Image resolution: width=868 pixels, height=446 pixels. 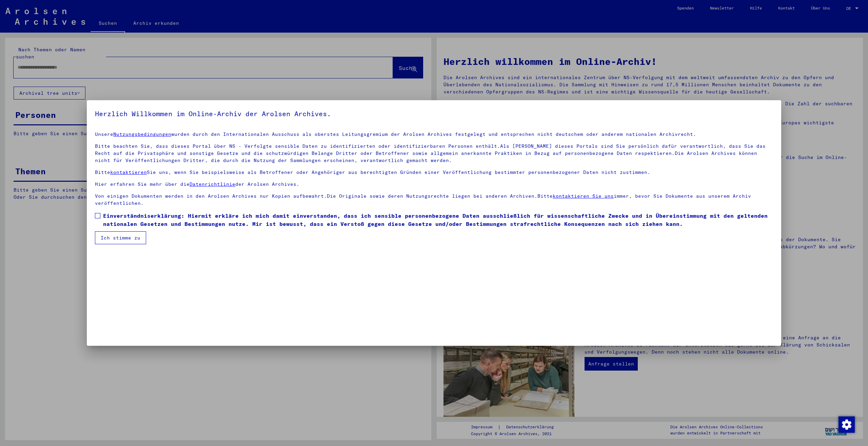 I want to click on a: kontaktieren Sie uns, so click(x=584, y=196).